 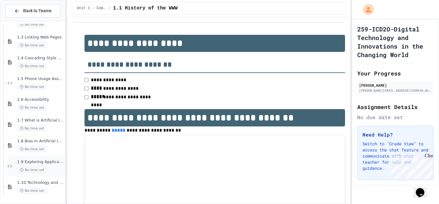 What do you see at coordinates (396, 107) in the screenshot?
I see `h2: Assignment Details` at bounding box center [396, 107].